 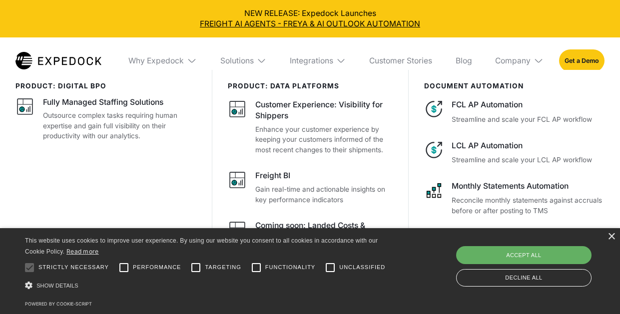 What do you see at coordinates (528, 146) in the screenshot?
I see `div: LCL AP Automation` at bounding box center [528, 146].